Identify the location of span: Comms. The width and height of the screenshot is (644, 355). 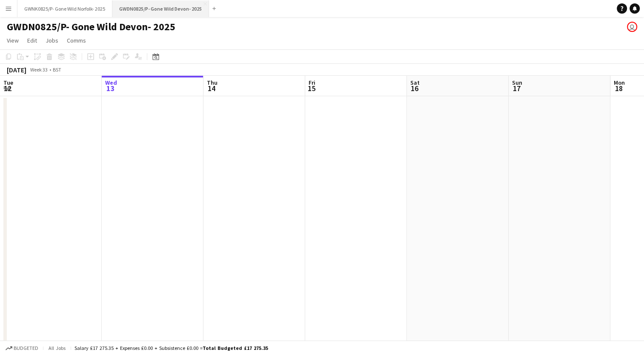
(76, 40).